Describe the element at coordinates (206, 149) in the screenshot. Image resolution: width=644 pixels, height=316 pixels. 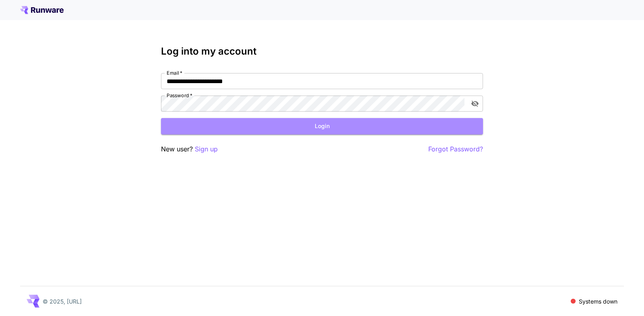
I see `p: Sign up` at that location.